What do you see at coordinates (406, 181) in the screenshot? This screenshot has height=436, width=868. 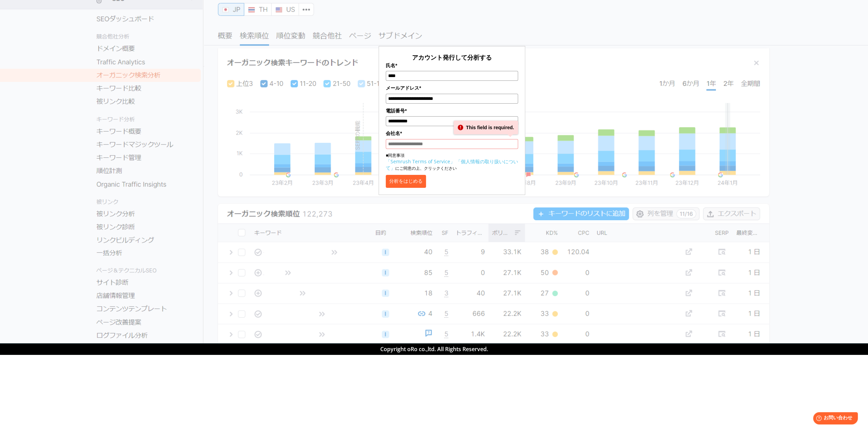 I see `button: 分析をはじめる` at bounding box center [406, 181].